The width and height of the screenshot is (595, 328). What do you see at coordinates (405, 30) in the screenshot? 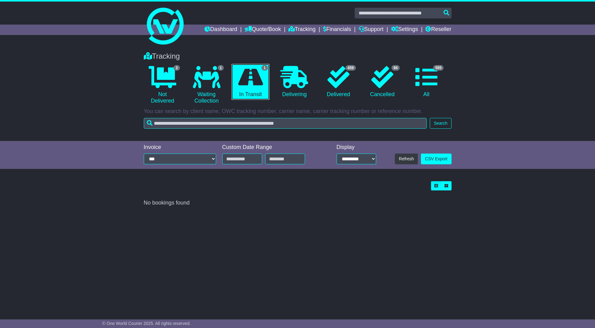
I see `a: Settings` at bounding box center [405, 30].